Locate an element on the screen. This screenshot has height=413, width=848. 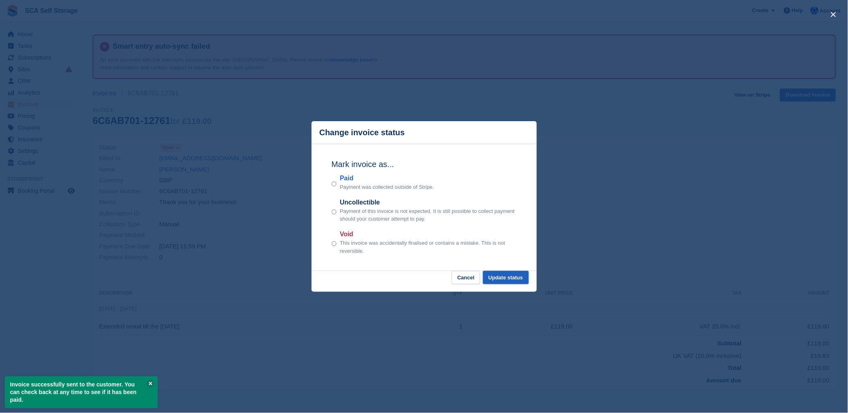
button: Update status is located at coordinates (506, 277).